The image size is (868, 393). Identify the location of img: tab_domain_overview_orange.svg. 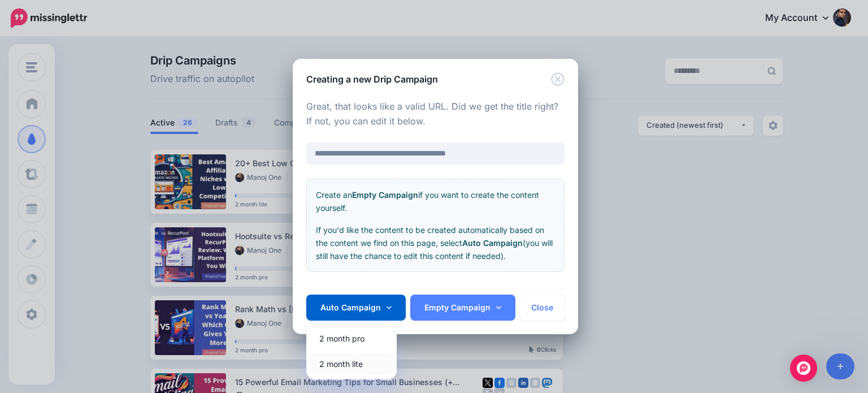
(35, 70).